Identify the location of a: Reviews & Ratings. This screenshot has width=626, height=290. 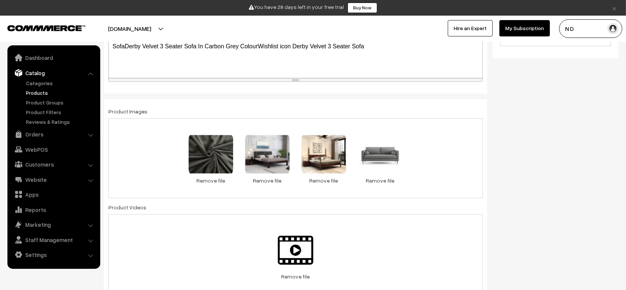
(61, 121).